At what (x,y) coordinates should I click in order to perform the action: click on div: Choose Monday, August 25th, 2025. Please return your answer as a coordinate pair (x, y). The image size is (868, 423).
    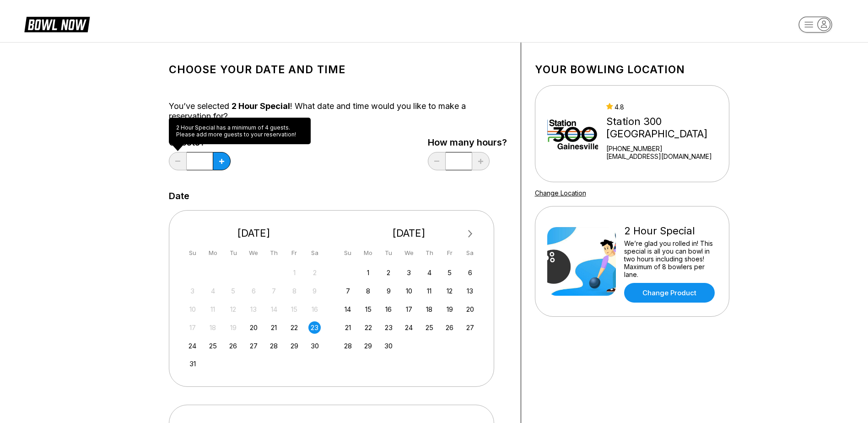
    Looking at the image, I should click on (213, 346).